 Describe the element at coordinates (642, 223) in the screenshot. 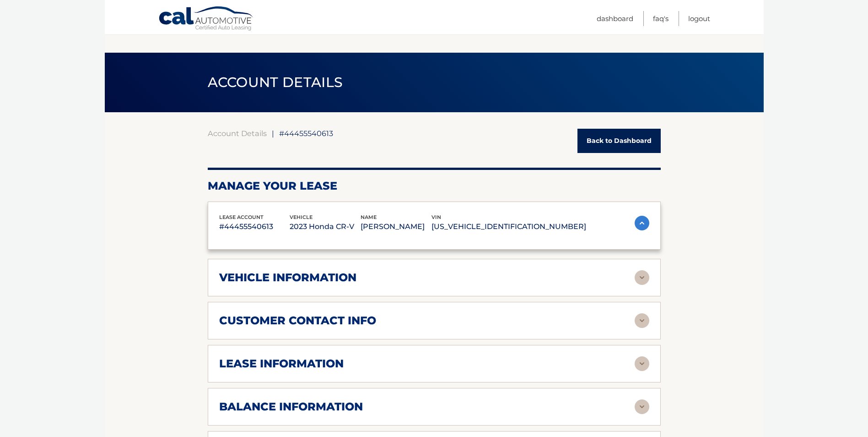

I see `img: accordion-active.svg` at that location.